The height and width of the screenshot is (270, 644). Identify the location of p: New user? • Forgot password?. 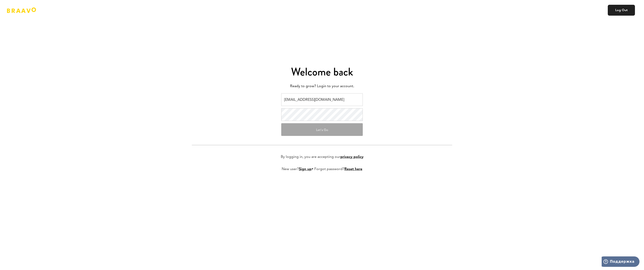
(322, 169).